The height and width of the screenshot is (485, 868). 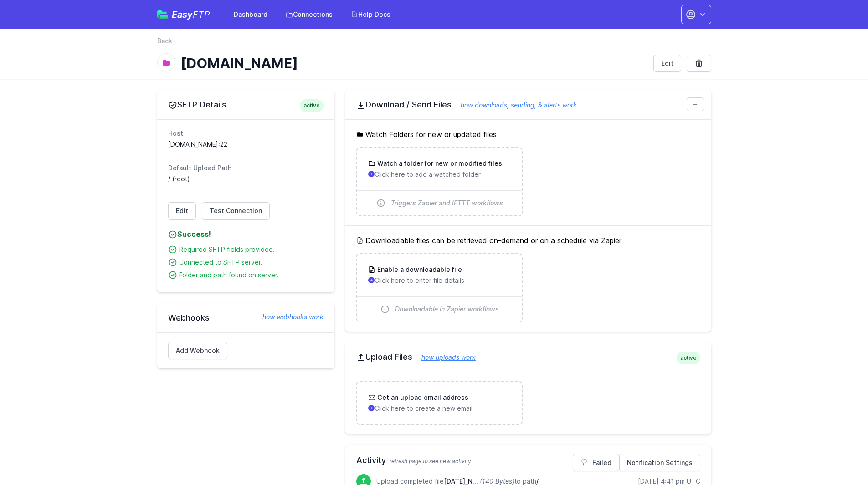 What do you see at coordinates (660, 463) in the screenshot?
I see `a: Notification Settings` at bounding box center [660, 463].